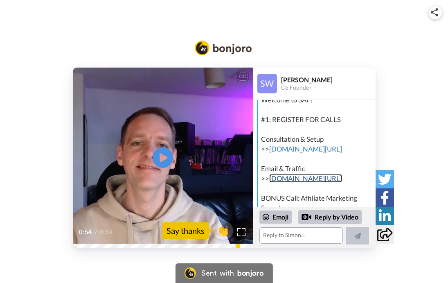  What do you see at coordinates (224, 273) in the screenshot?
I see `a: Bonjoro LogoSent withbonjoro` at bounding box center [224, 273].